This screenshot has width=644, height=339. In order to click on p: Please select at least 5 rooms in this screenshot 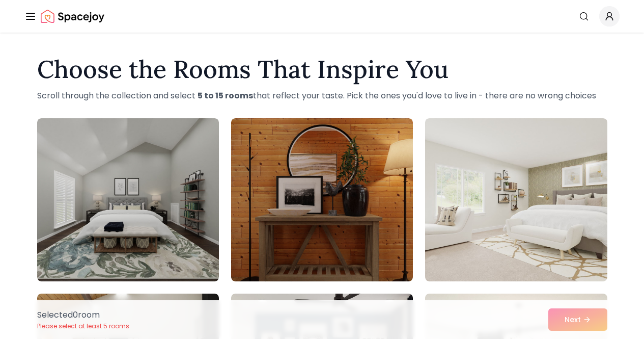, I will do `click(83, 326)`.